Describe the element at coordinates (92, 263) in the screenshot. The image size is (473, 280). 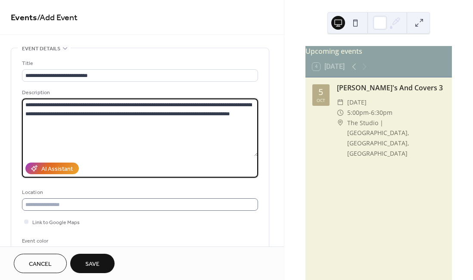
I see `button: Save` at that location.